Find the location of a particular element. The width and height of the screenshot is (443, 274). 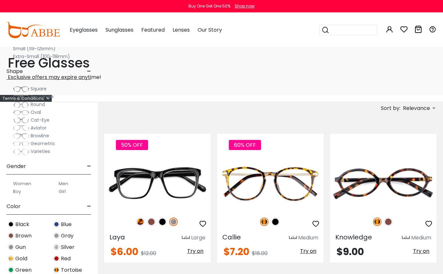

span: Aviator is located at coordinates (38, 128).